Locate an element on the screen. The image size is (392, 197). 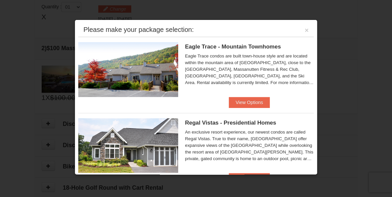
img: 19218991-1-902409a9.jpg is located at coordinates (128, 146).